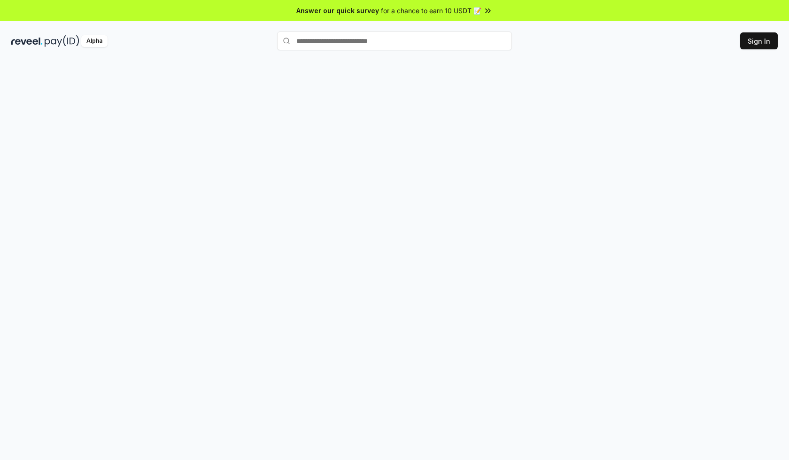  I want to click on span: for a chance to earn 10 USDT 📝, so click(431, 10).